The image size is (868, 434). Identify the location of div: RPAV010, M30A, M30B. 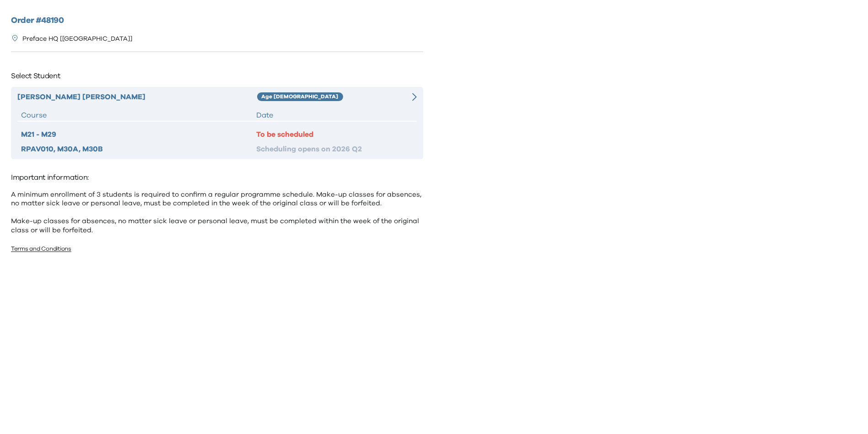
(139, 149).